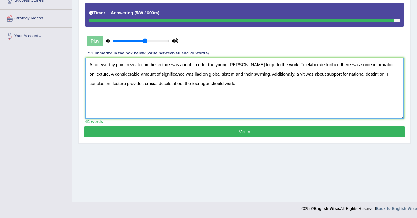 This screenshot has width=417, height=218. What do you see at coordinates (245, 132) in the screenshot?
I see `button: Verify` at bounding box center [245, 132].